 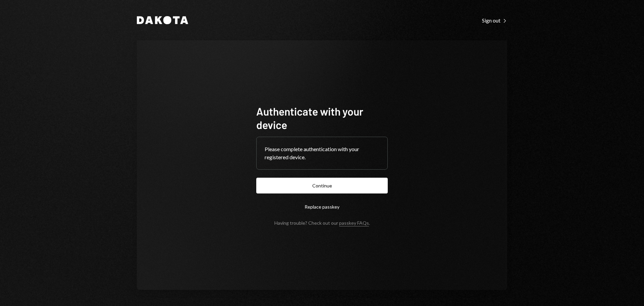 What do you see at coordinates (322, 206) in the screenshot?
I see `button: Replace passkey` at bounding box center [322, 206].